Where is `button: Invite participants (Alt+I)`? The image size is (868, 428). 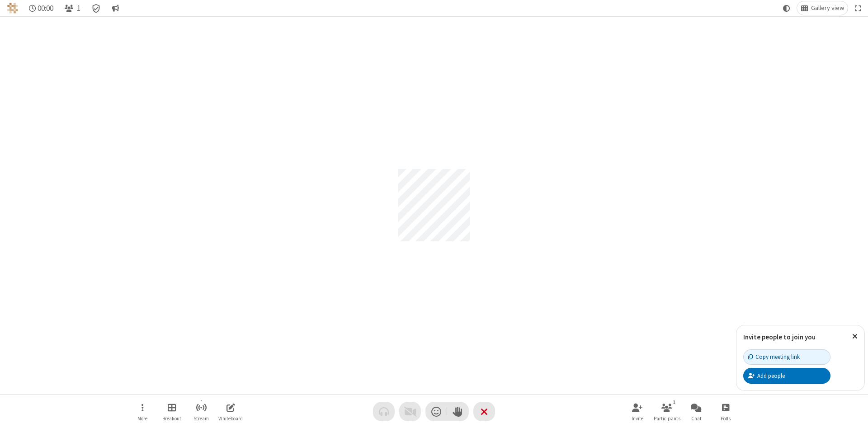
button: Invite participants (Alt+I) is located at coordinates (638, 411).